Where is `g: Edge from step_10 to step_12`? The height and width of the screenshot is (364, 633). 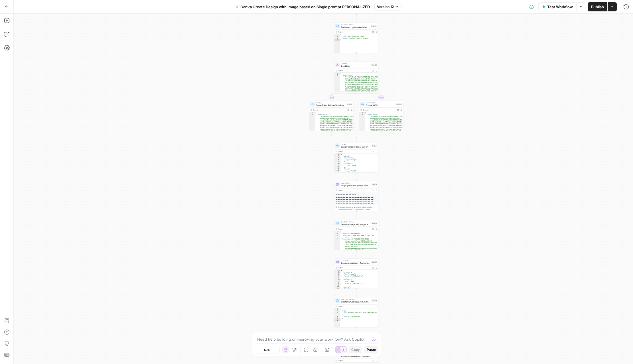 g: Edge from step_10 to step_12 is located at coordinates (356, 254).